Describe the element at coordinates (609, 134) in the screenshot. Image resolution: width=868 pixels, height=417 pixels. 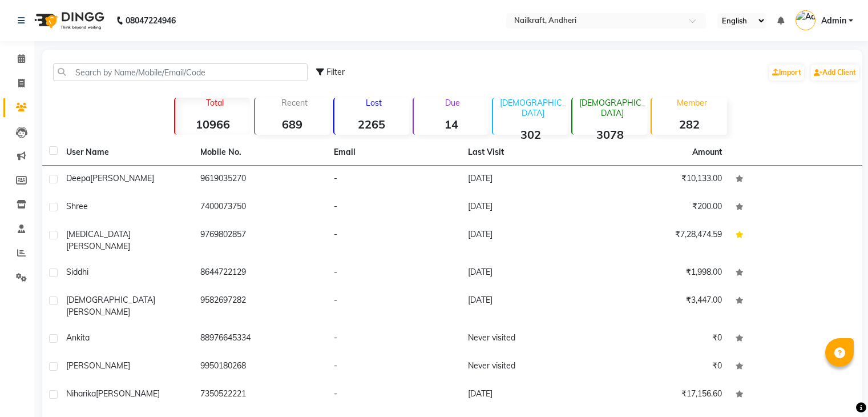
I see `strong: 3078` at that location.